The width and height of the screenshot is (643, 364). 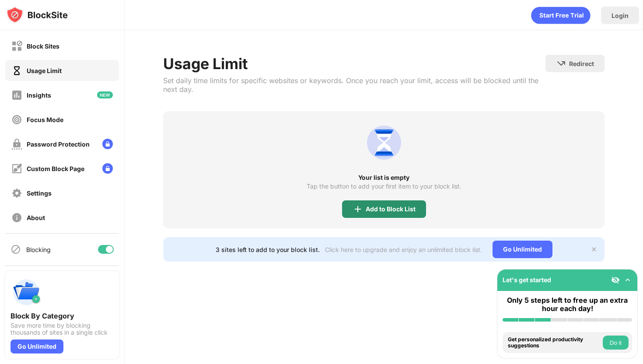 I want to click on div: Focus Mode, so click(x=45, y=119).